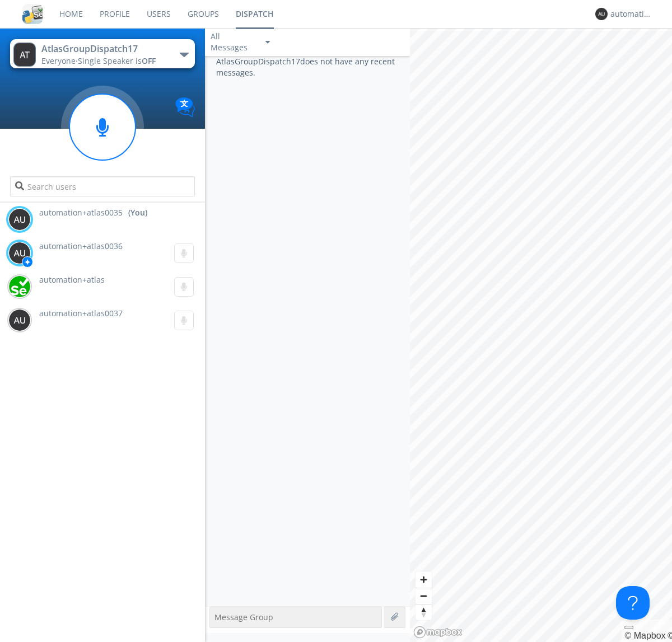 The height and width of the screenshot is (642, 672). What do you see at coordinates (104, 61) in the screenshot?
I see `div: Everyone ·` at bounding box center [104, 61].